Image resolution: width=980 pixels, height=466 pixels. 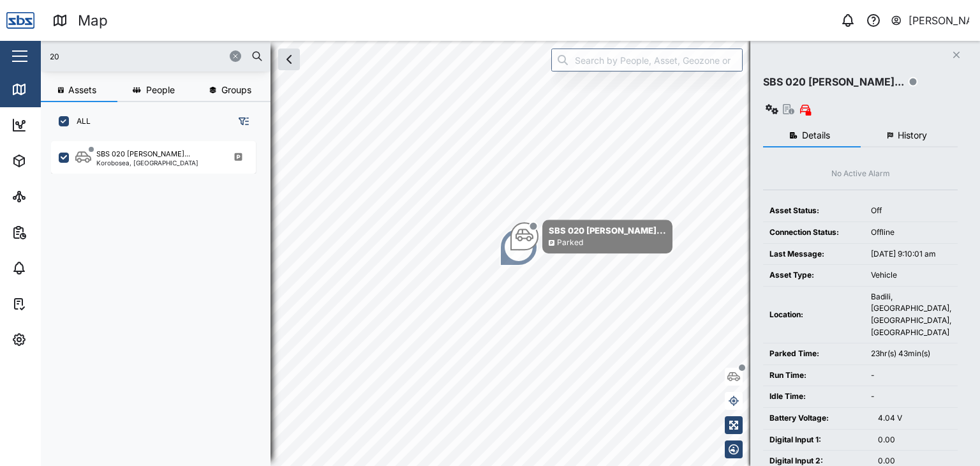 What do you see at coordinates (813, 275) in the screenshot?
I see `div: Asset Type:` at bounding box center [813, 275].